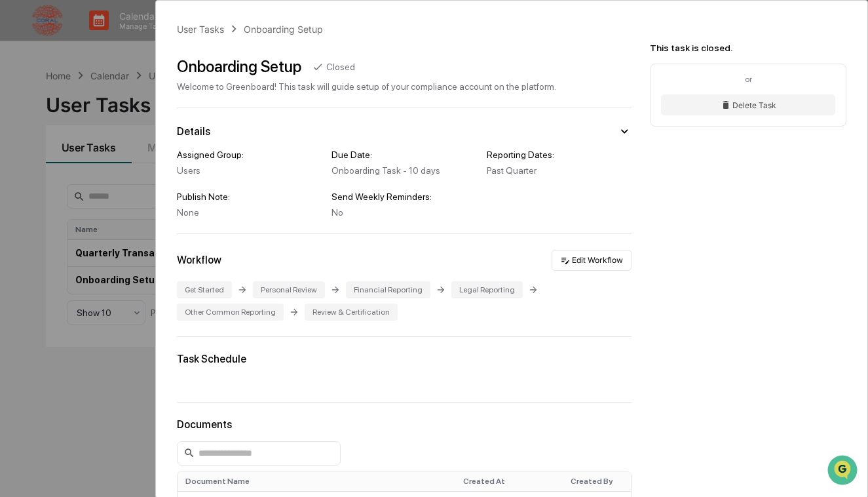  I want to click on a: Powered byPylon, so click(125, 227).